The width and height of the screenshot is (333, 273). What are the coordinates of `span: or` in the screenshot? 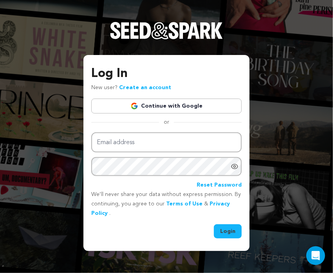 It's located at (167, 122).